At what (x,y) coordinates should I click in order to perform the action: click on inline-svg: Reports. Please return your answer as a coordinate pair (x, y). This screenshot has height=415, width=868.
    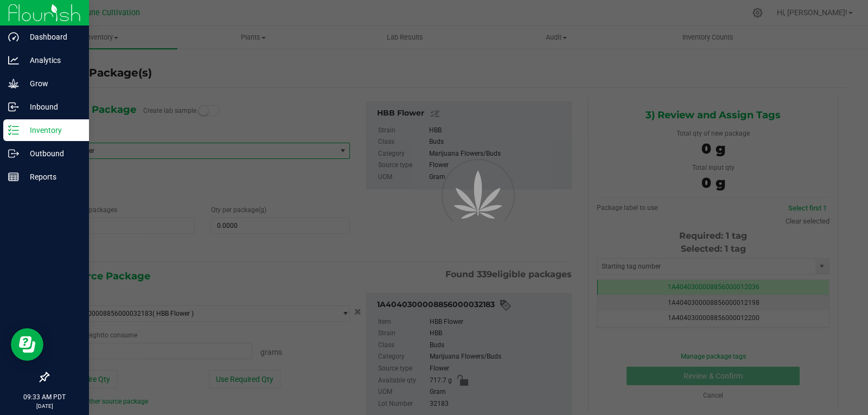
    Looking at the image, I should click on (13, 177).